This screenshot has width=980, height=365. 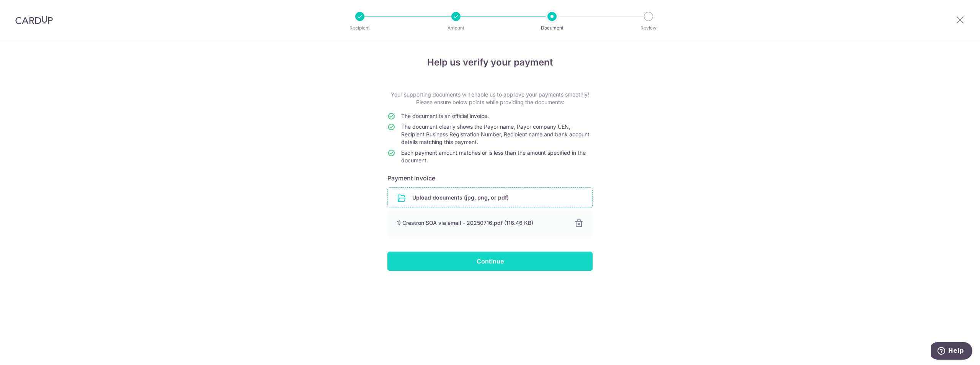 What do you see at coordinates (649, 28) in the screenshot?
I see `p: Review` at bounding box center [649, 28].